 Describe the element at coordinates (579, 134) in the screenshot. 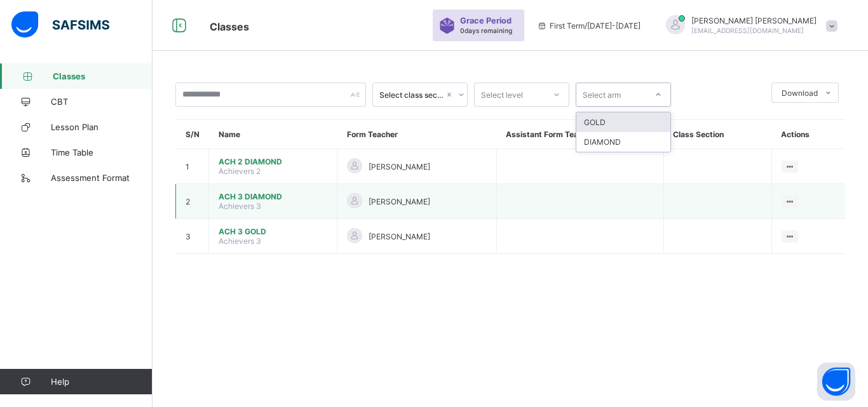

I see `th: Assistant Form Teacher` at that location.